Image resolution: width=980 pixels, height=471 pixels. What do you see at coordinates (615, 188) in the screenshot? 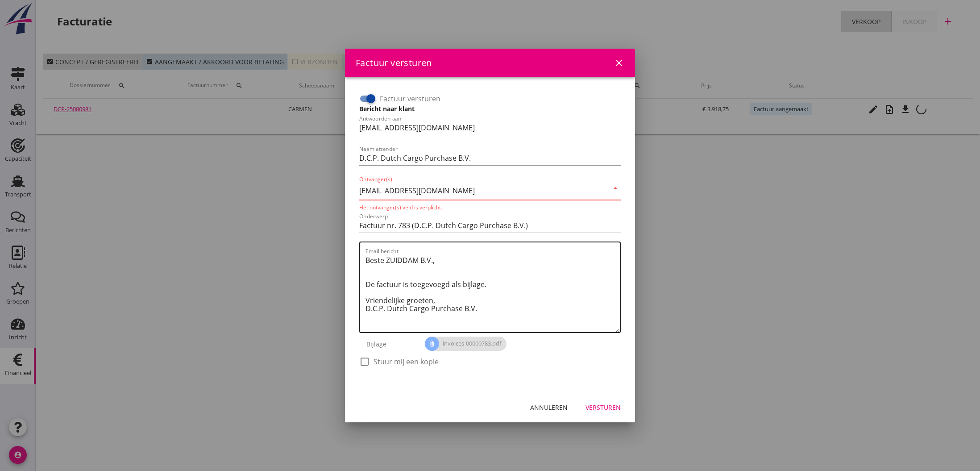
I see `i: arrow_drop_down` at bounding box center [615, 188].